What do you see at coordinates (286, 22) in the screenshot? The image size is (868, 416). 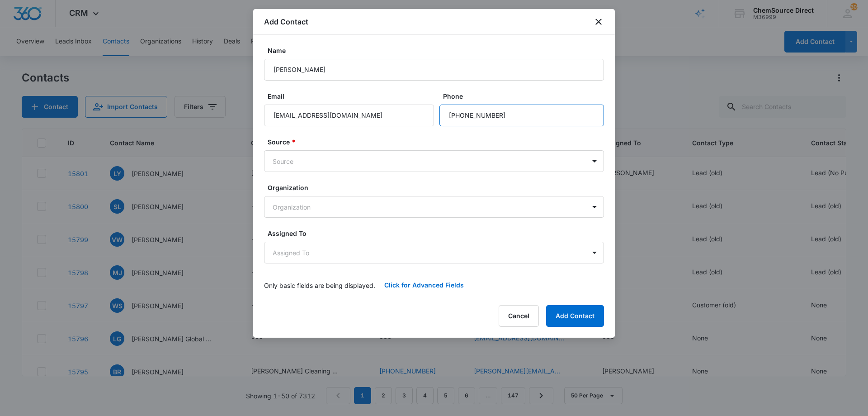 I see `h1: Add Contact` at bounding box center [286, 22].